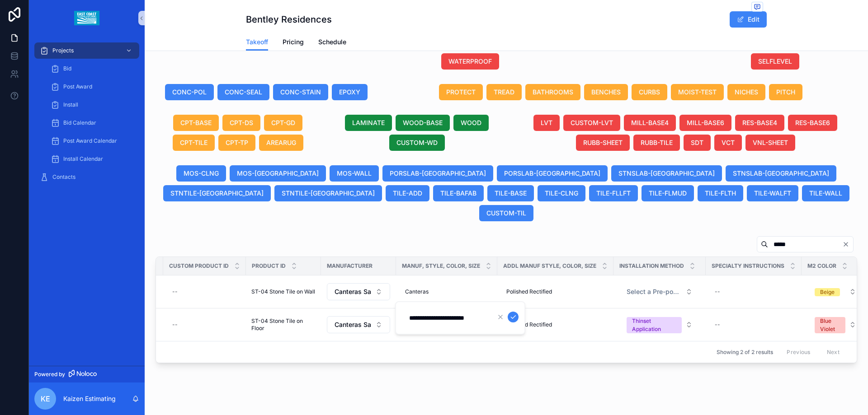 Image resolution: width=868 pixels, height=415 pixels. I want to click on button: MOIST-TEST, so click(697, 92).